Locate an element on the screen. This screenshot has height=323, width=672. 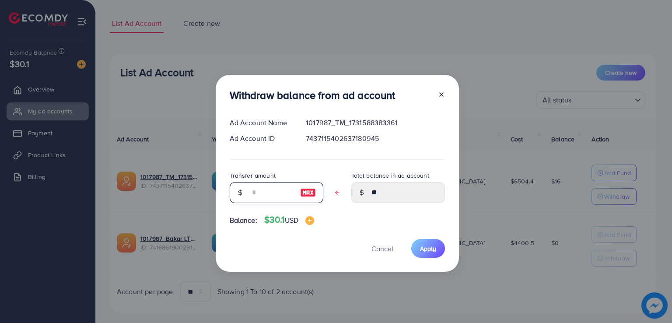
span: USD is located at coordinates (291, 220).